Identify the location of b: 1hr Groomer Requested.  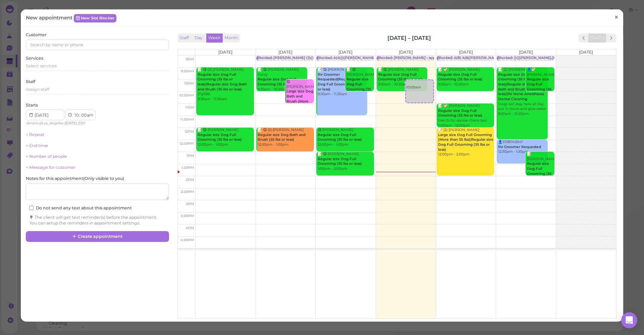
(519, 147).